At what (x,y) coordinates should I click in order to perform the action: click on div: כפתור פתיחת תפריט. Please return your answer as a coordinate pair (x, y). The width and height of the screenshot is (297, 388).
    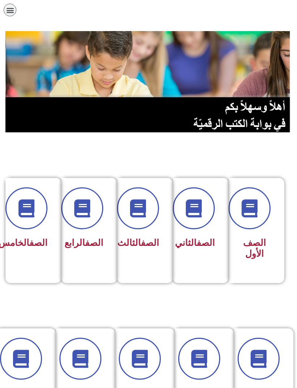
    Looking at the image, I should click on (10, 10).